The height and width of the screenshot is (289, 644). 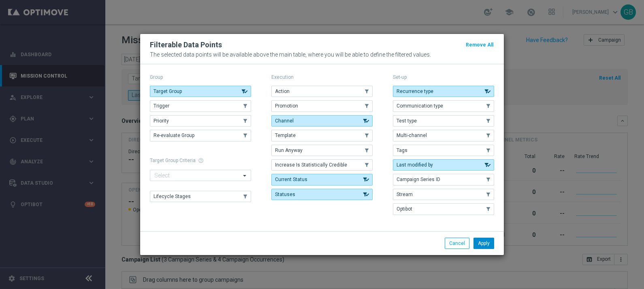 What do you see at coordinates (201, 91) in the screenshot?
I see `button: Target Group` at bounding box center [201, 91].